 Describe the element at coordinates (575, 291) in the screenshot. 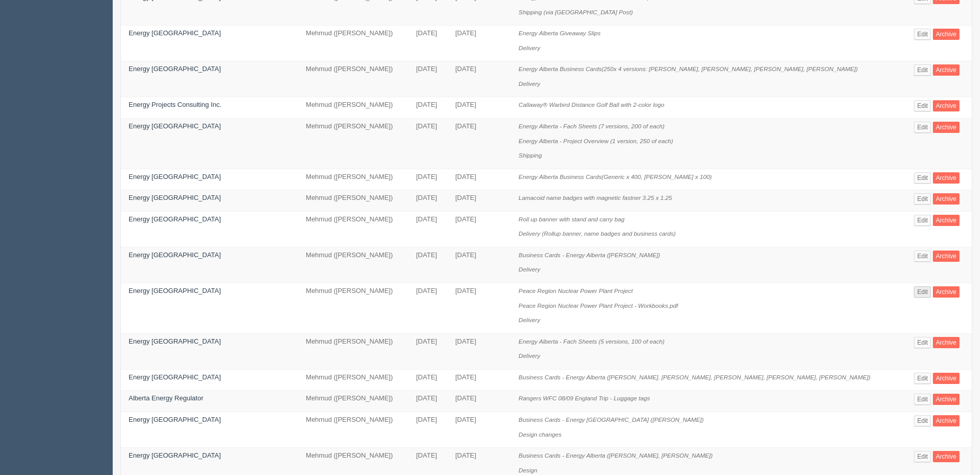

I see `i: Peace Region Nuclear Power Plant Project` at that location.